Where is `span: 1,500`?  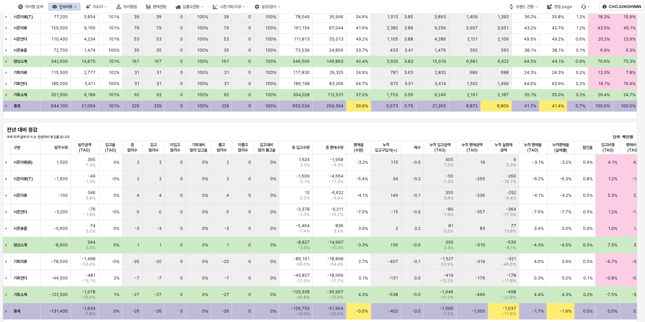 span: 1,500 is located at coordinates (62, 162).